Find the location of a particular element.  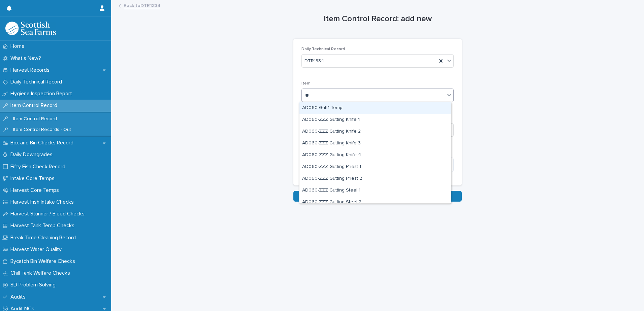

div: AD060-ZZZ Gutting Knife 1 is located at coordinates (375, 120).